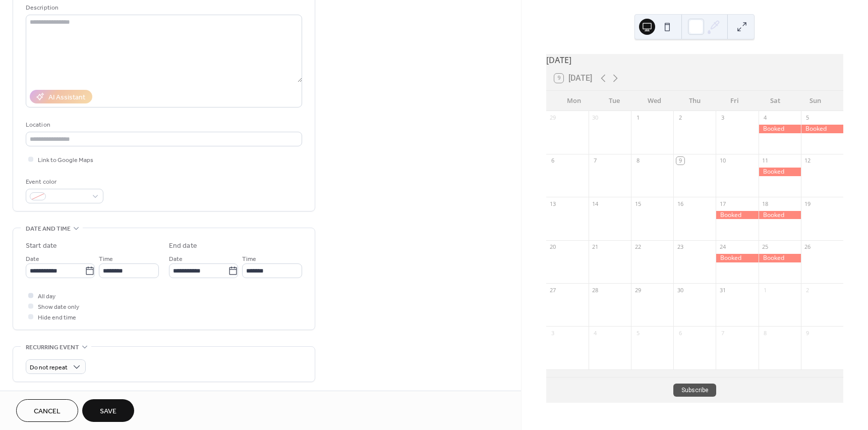 The width and height of the screenshot is (868, 430). I want to click on span: Recurring event, so click(52, 347).